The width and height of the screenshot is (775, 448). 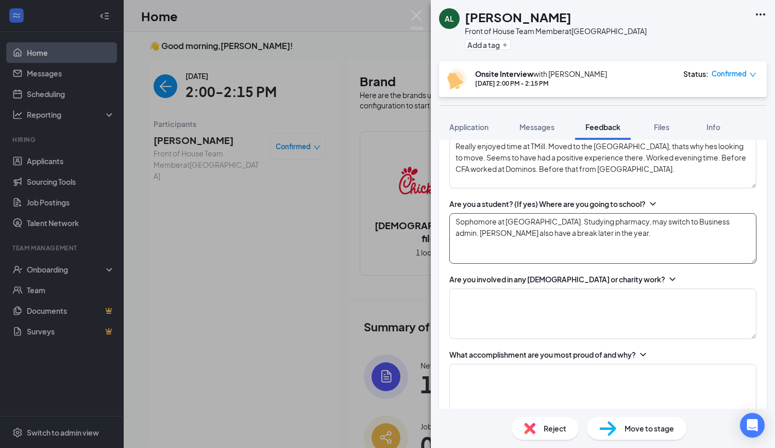 What do you see at coordinates (603, 127) in the screenshot?
I see `span: Feedback` at bounding box center [603, 127].